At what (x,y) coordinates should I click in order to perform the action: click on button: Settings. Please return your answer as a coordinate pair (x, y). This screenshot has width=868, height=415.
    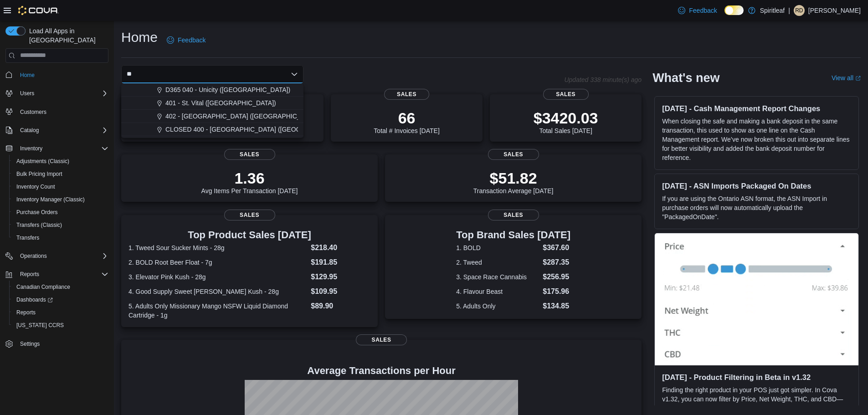
    Looking at the image, I should click on (57, 343).